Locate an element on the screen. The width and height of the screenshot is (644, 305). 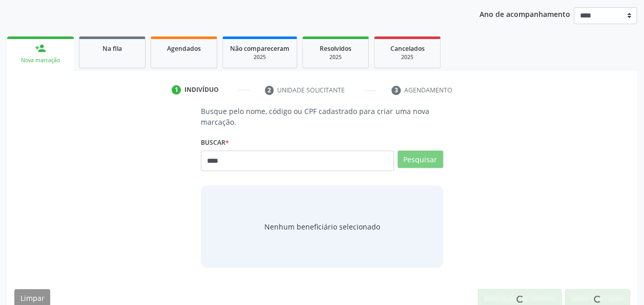
span: Agendados is located at coordinates (184, 48).